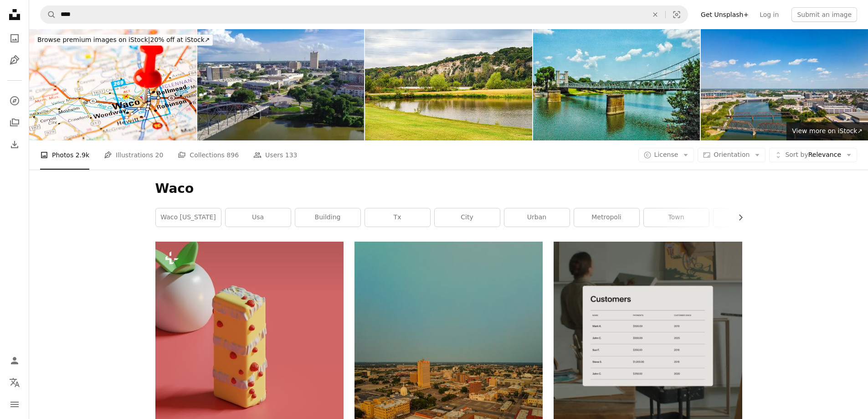 The image size is (868, 419). Describe the element at coordinates (770, 15) in the screenshot. I see `a: Log in` at that location.